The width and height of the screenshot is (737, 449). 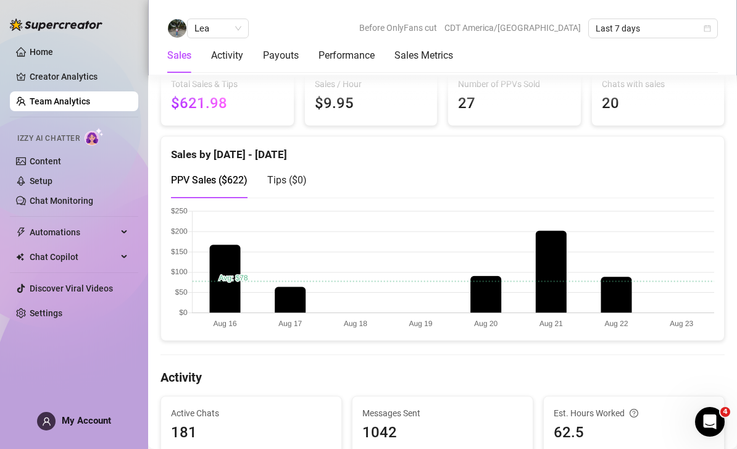 I want to click on div: Est. Hours Worked, so click(x=634, y=413).